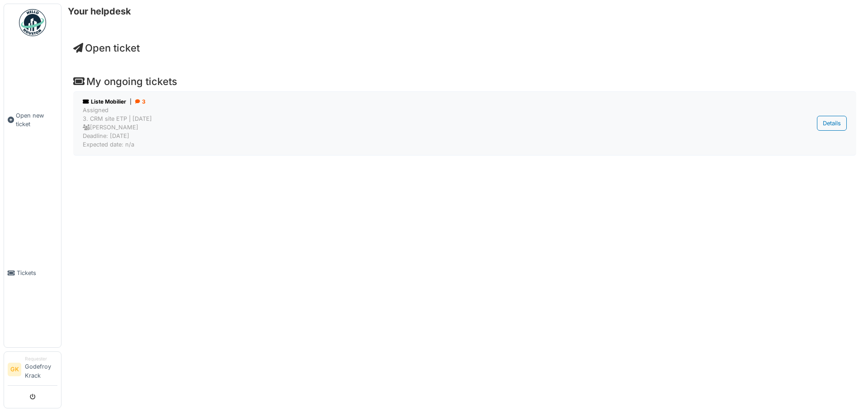 Image resolution: width=868 pixels, height=412 pixels. I want to click on div: 3, so click(140, 102).